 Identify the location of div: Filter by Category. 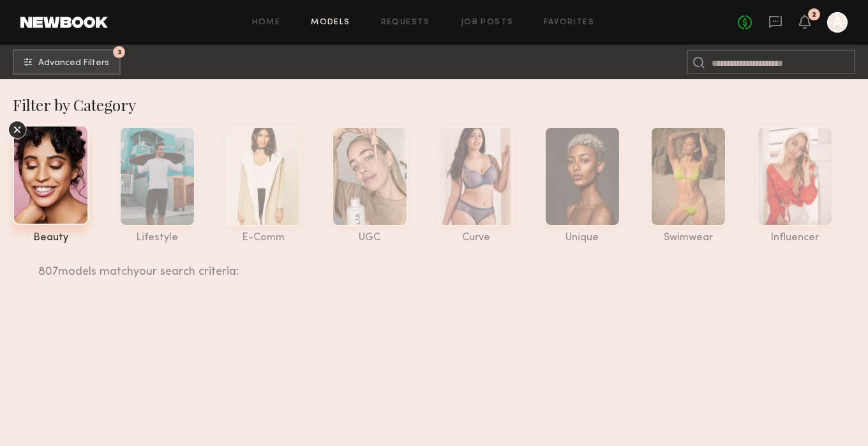
(441, 104).